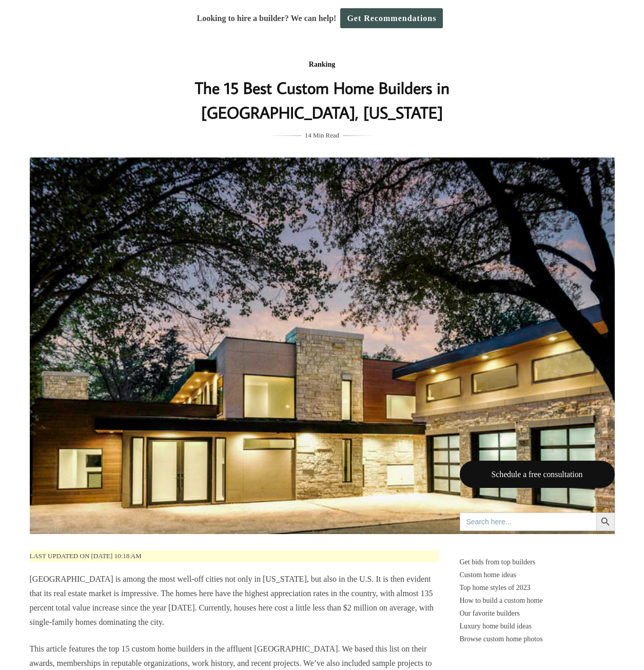 The image size is (644, 670). Describe the element at coordinates (537, 613) in the screenshot. I see `p: Our favorite builders` at that location.